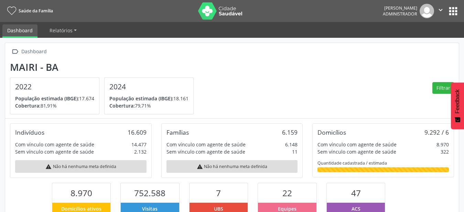 The width and height of the screenshot is (464, 212). I want to click on div: Mairi - BA, so click(104, 67).